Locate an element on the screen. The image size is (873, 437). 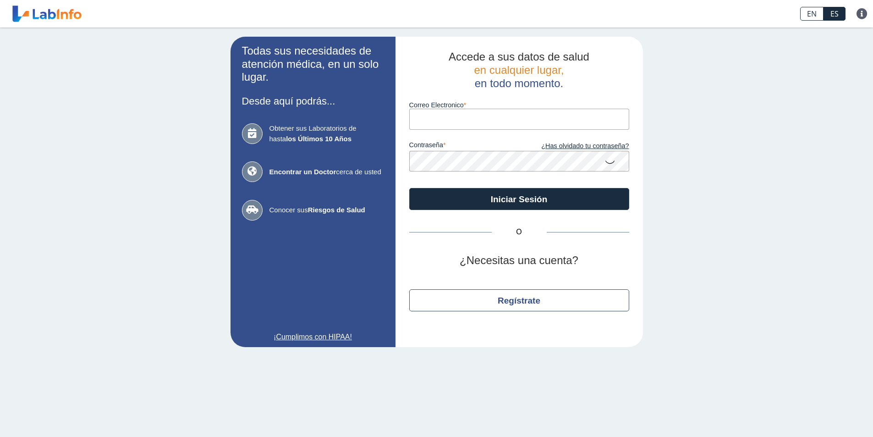
span: Obtener sus Laboratorios de hasta is located at coordinates (327, 133).